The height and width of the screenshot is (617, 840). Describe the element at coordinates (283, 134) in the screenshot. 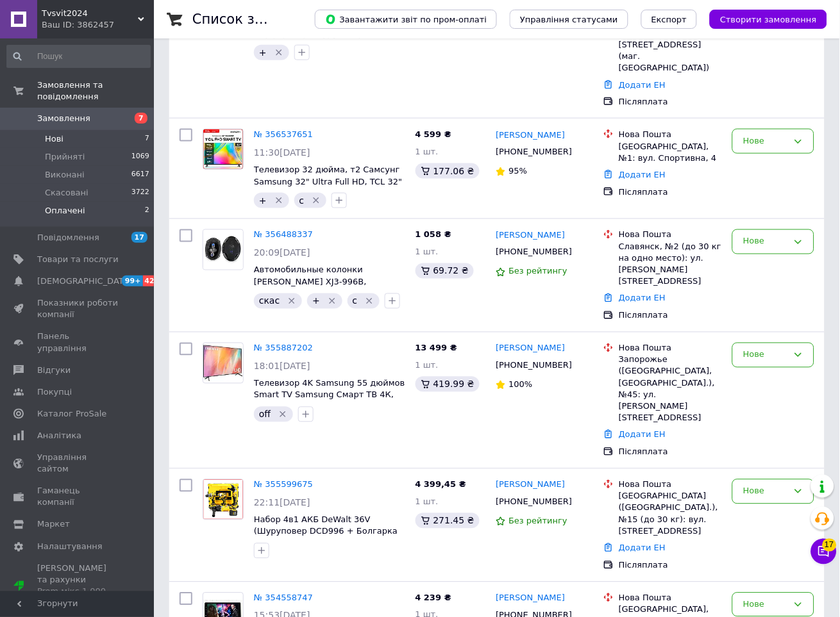

I see `a: № 356537651` at that location.